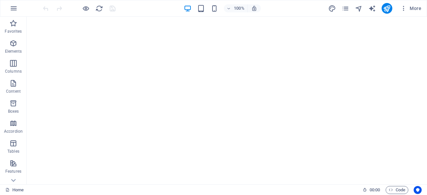  Describe the element at coordinates (99, 8) in the screenshot. I see `i: Reload page` at that location.